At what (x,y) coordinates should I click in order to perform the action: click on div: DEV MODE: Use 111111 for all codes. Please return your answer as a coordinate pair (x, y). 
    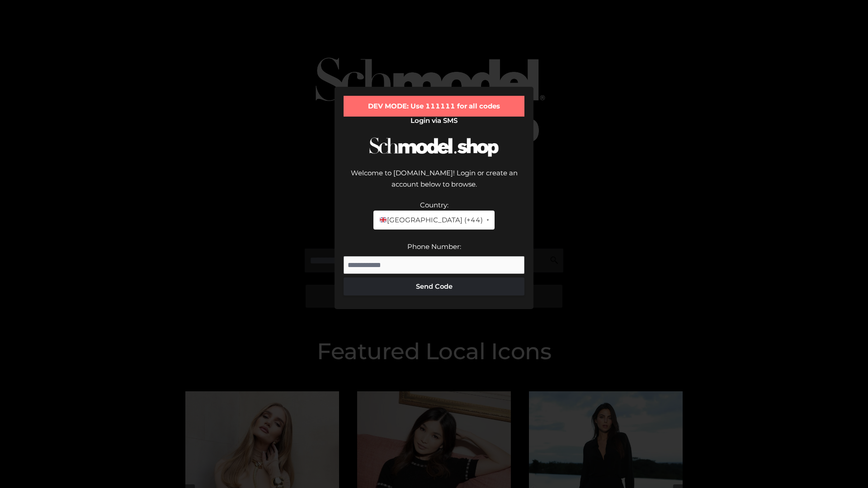
    Looking at the image, I should click on (434, 106).